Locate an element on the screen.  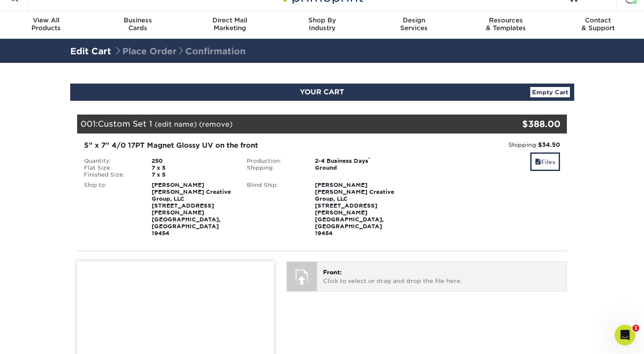
div: Production: is located at coordinates (274, 162).